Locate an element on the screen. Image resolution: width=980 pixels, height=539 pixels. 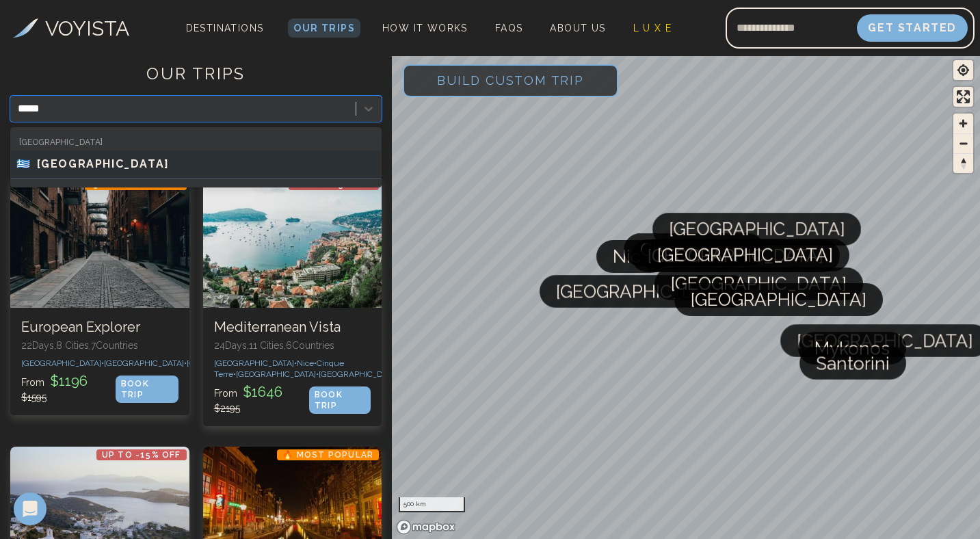
span: About Us is located at coordinates (577, 28).